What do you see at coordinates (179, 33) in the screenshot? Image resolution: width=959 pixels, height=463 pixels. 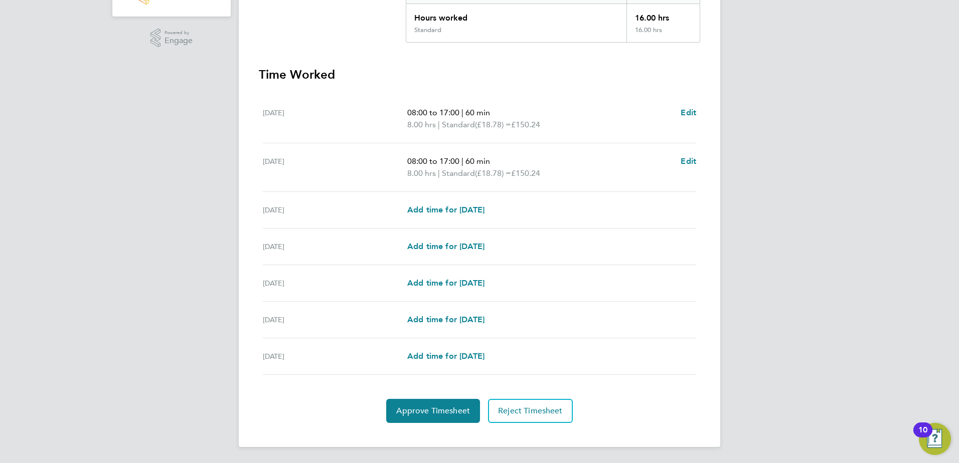 I see `span: Powered by` at bounding box center [179, 33].